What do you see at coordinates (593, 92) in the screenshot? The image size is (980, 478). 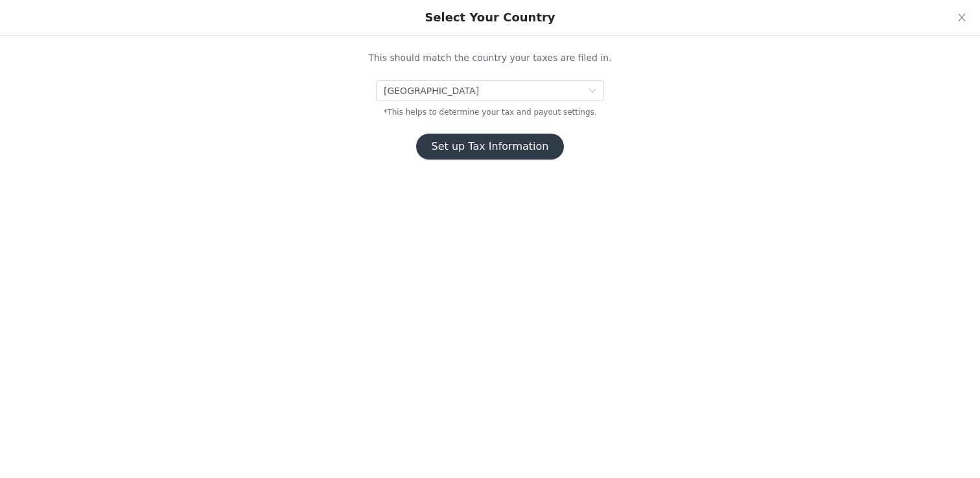 I see `i: icon: down` at bounding box center [593, 92].